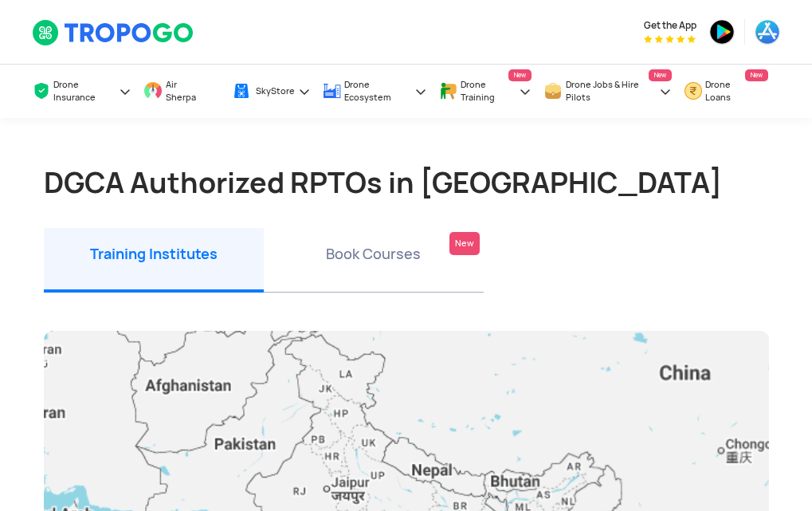 This screenshot has width=812, height=511. What do you see at coordinates (374, 91) in the screenshot?
I see `a: Drone Ecosystem` at bounding box center [374, 91].